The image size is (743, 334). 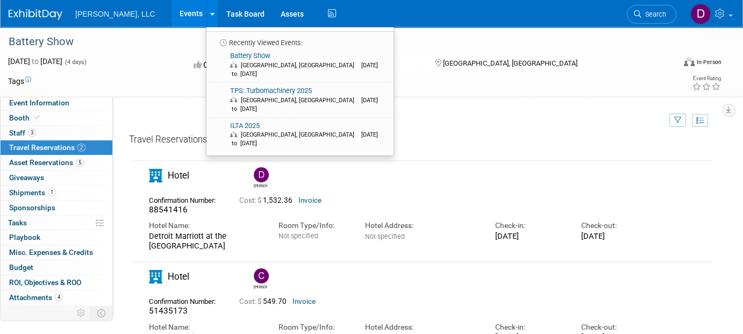 I want to click on span: Travel Reservations, so click(x=47, y=147).